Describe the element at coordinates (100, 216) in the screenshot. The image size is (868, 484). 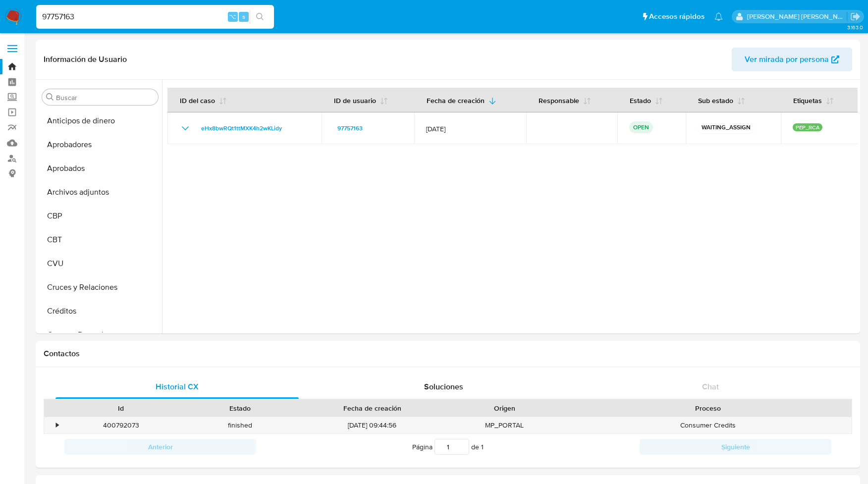
I see `button: CBP` at that location.